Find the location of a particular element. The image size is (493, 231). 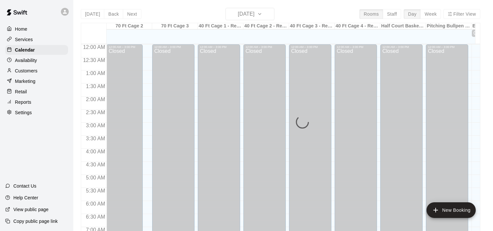

span: 12:30 AM is located at coordinates (94, 60).